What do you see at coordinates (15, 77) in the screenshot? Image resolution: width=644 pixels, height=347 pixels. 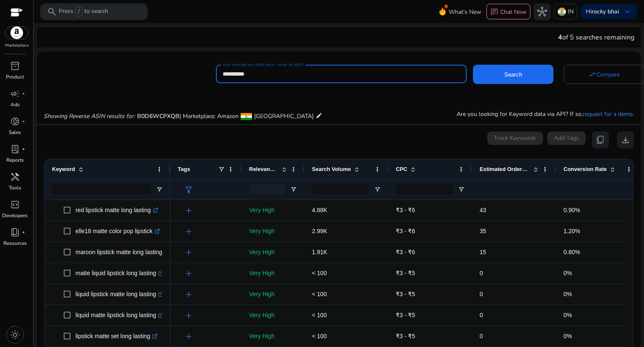 I see `p: Product` at bounding box center [15, 77].